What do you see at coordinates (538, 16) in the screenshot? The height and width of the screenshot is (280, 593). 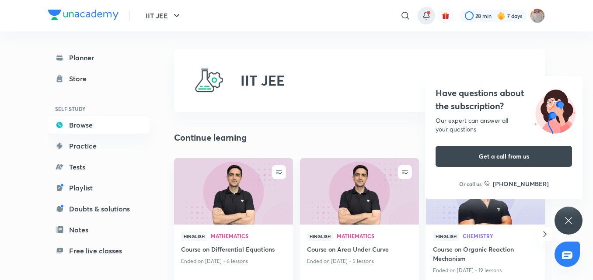 I see `img: Apeksha dubey` at bounding box center [538, 16].